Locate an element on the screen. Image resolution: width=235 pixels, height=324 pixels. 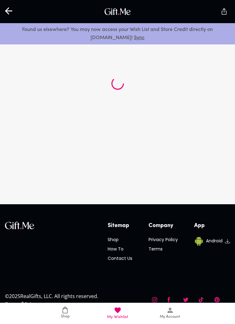
h6: How To is located at coordinates (120, 249).